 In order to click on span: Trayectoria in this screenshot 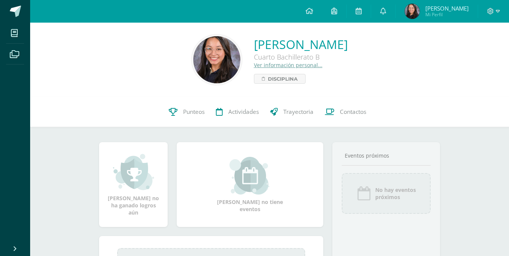, I will do `click(299, 112)`.